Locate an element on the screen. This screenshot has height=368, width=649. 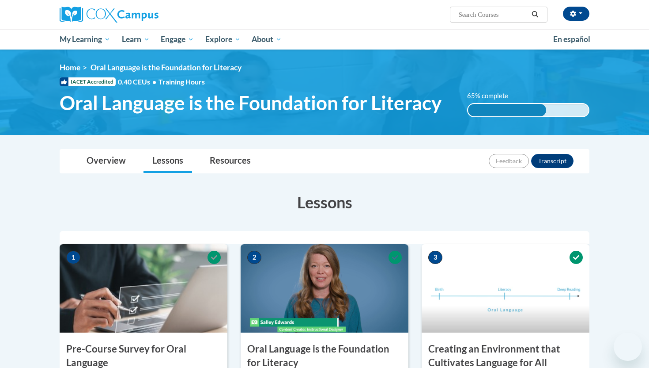
a: About is located at coordinates (267, 39).